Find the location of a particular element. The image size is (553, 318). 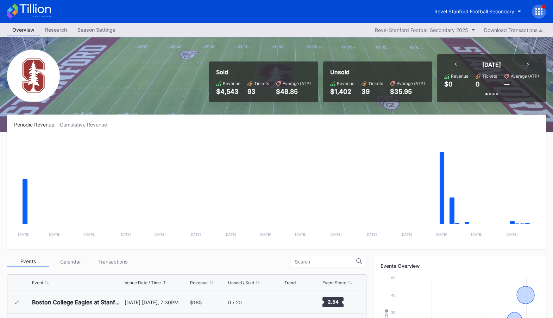

div: Season Settings is located at coordinates (96, 30).